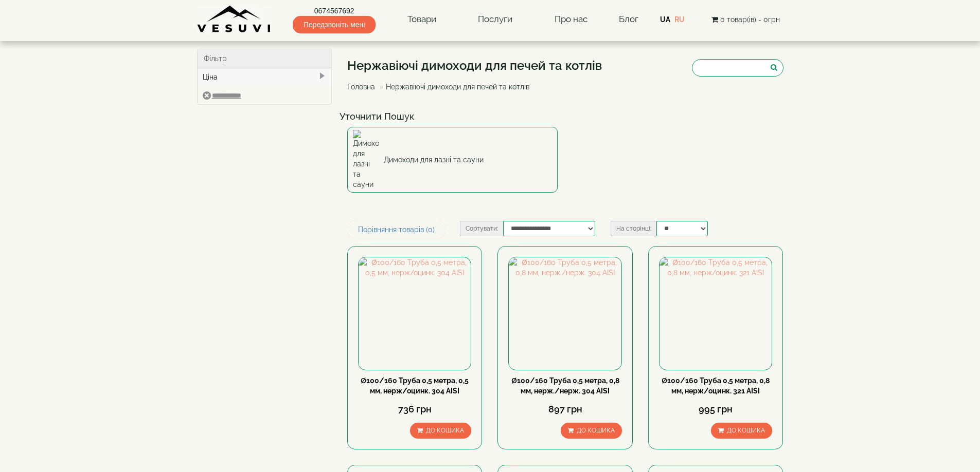 Image resolution: width=980 pixels, height=472 pixels. Describe the element at coordinates (334, 11) in the screenshot. I see `a: 0674567692` at that location.